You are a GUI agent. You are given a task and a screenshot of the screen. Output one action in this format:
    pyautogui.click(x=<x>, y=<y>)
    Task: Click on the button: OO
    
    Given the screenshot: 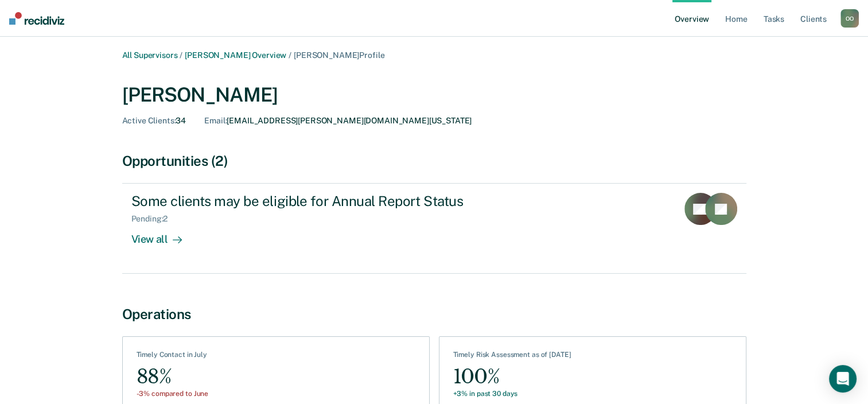 What is the action you would take?
    pyautogui.click(x=850, y=19)
    